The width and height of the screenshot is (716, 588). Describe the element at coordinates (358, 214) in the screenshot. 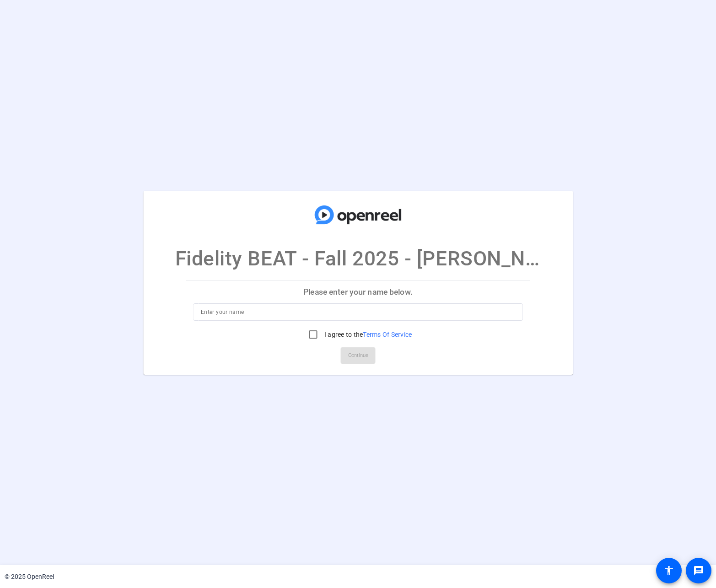

I see `img: company-logo` at that location.